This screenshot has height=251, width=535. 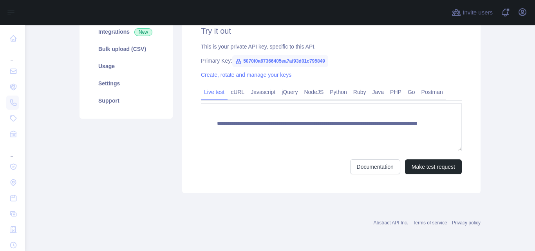 What do you see at coordinates (472, 13) in the screenshot?
I see `button: Invite users` at bounding box center [472, 13].